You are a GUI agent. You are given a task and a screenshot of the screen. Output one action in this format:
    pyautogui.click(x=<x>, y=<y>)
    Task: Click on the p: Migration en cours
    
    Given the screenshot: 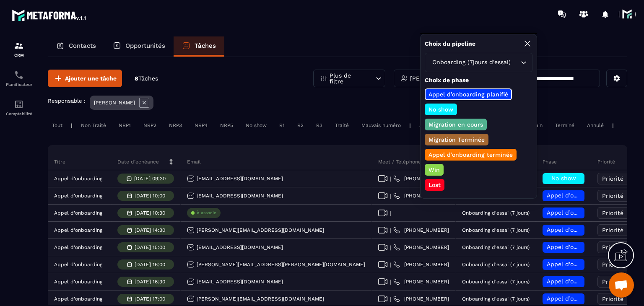 What is the action you would take?
    pyautogui.click(x=456, y=125)
    